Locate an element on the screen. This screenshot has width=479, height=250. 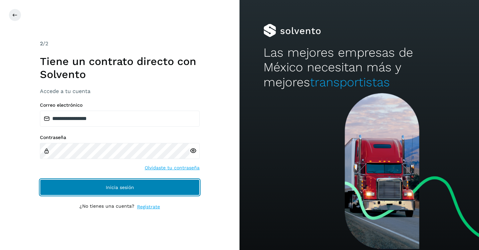
label: Contraseña is located at coordinates (120, 137).